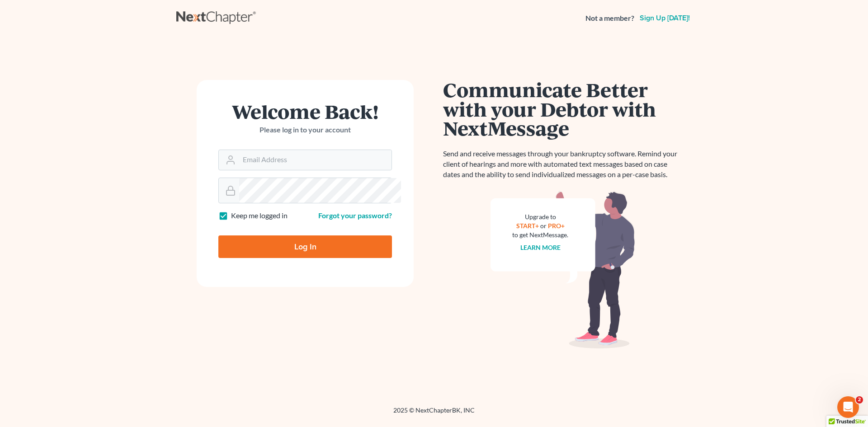  What do you see at coordinates (610, 18) in the screenshot?
I see `strong: Not a member?` at bounding box center [610, 18].